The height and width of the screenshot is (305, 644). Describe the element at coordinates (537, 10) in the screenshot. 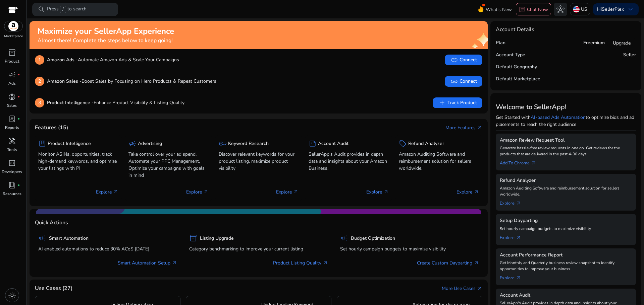

I see `p: Chat Now` at that location.